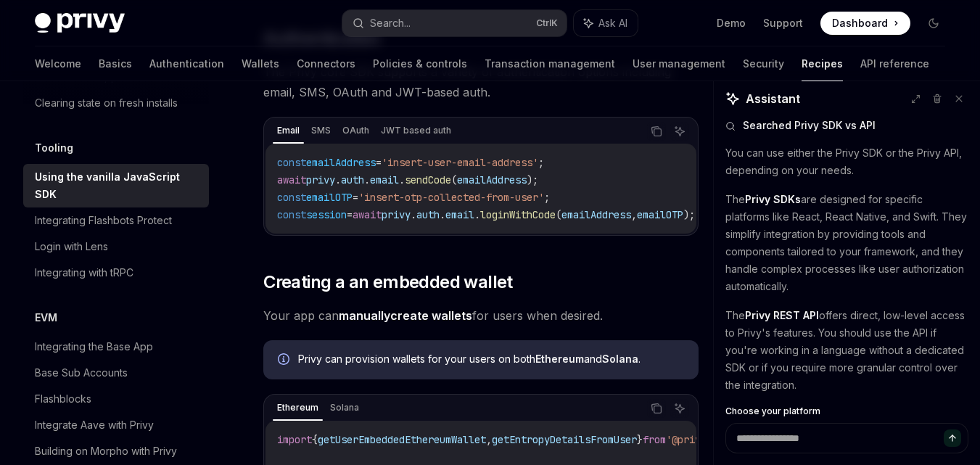  I want to click on a: Wallets, so click(260, 63).